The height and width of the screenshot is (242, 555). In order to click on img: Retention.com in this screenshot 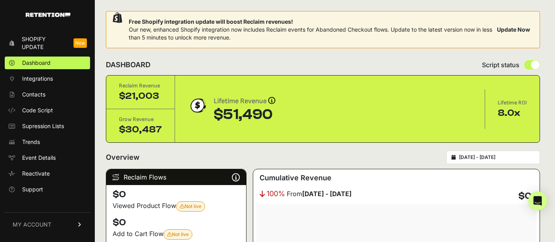, I will do `click(48, 15)`.